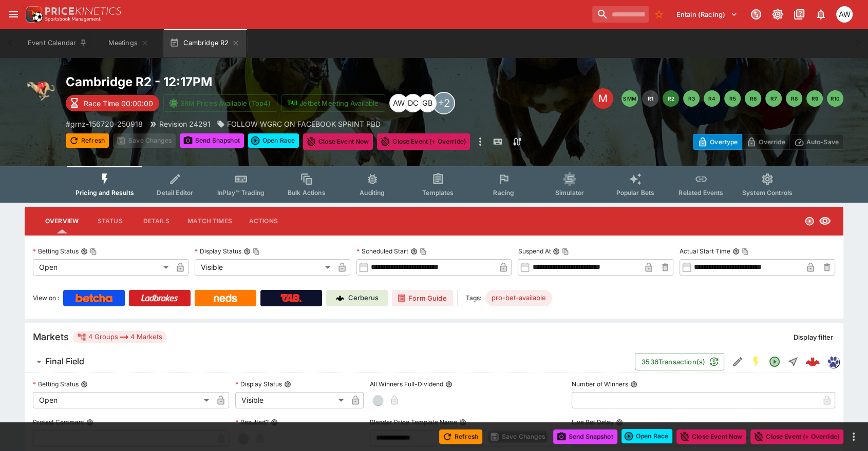  What do you see at coordinates (671, 98) in the screenshot?
I see `button: R2` at bounding box center [671, 98].